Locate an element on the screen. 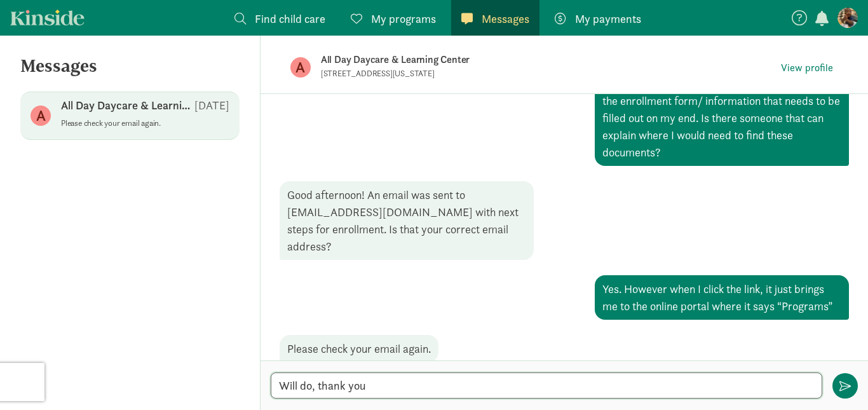 The height and width of the screenshot is (410, 868). a: View profile is located at coordinates (806, 67).